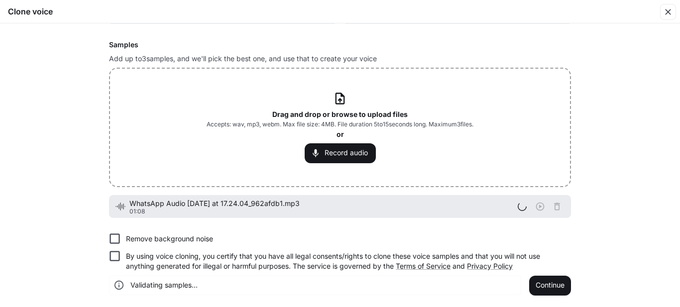 This screenshot has width=680, height=307. Describe the element at coordinates (340, 153) in the screenshot. I see `button: Record audio` at that location.